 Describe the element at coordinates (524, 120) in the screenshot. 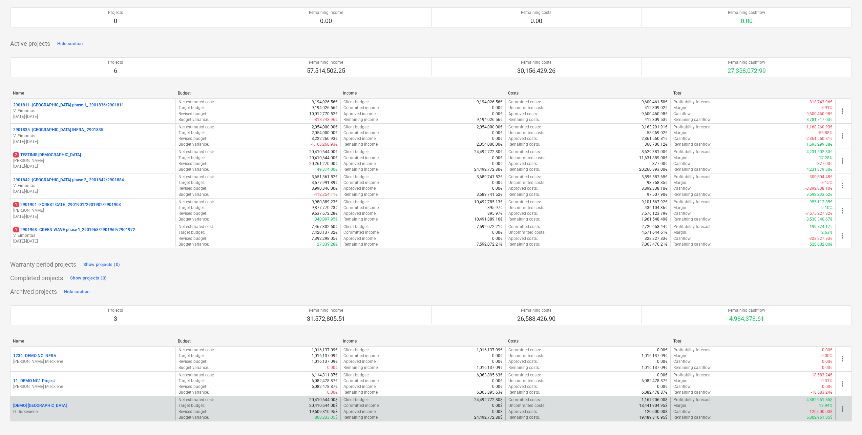

I see `p: Remaining costs :` at that location.